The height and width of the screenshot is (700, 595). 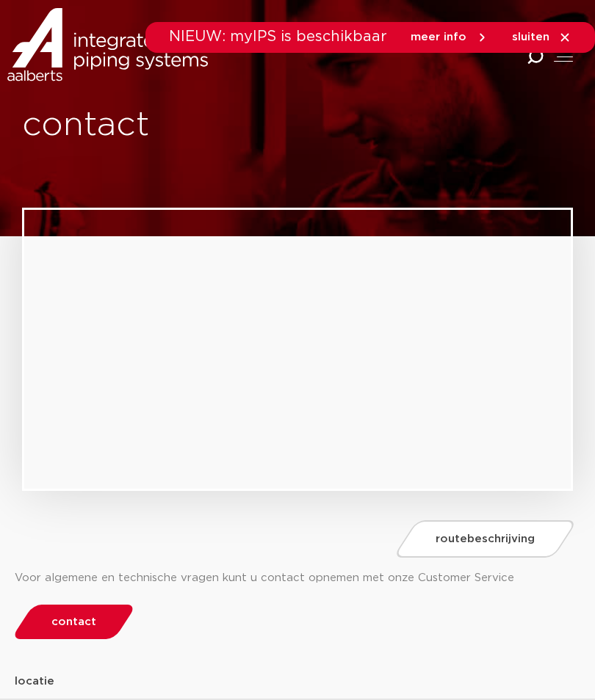 I want to click on span: sluiten, so click(x=530, y=37).